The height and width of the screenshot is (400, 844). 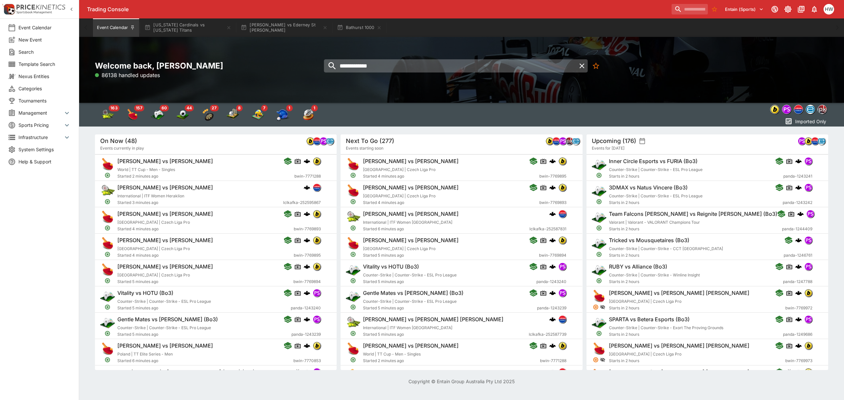 What do you see at coordinates (656, 196) in the screenshot?
I see `span: Counter-Strike | Counter-Strike - ESL Pro League` at bounding box center [656, 196].